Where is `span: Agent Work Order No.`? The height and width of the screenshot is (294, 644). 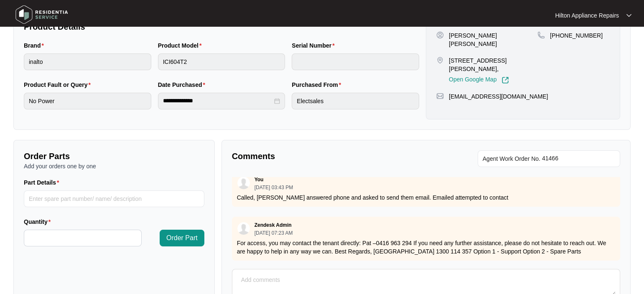
span: Agent Work Order No. is located at coordinates (512, 158).